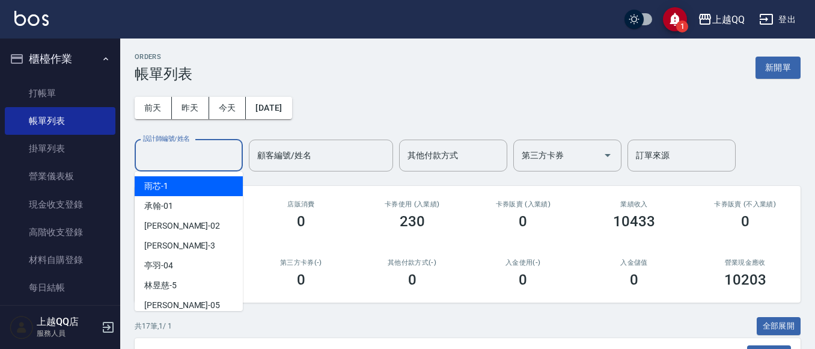 The height and width of the screenshot is (349, 815). Describe the element at coordinates (778, 67) in the screenshot. I see `a: 新開單` at that location.